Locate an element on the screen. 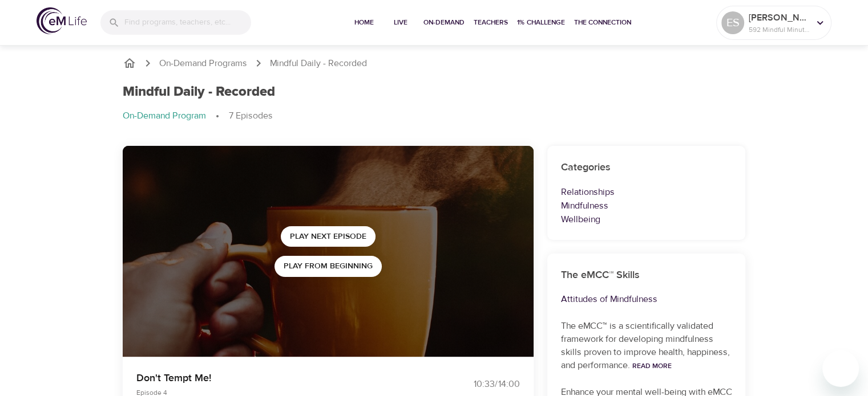 Image resolution: width=868 pixels, height=396 pixels. p: Mindfulness is located at coordinates (647, 206).